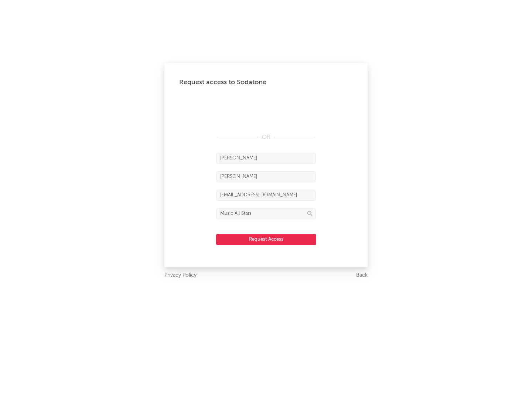  I want to click on input: Email, so click(266, 195).